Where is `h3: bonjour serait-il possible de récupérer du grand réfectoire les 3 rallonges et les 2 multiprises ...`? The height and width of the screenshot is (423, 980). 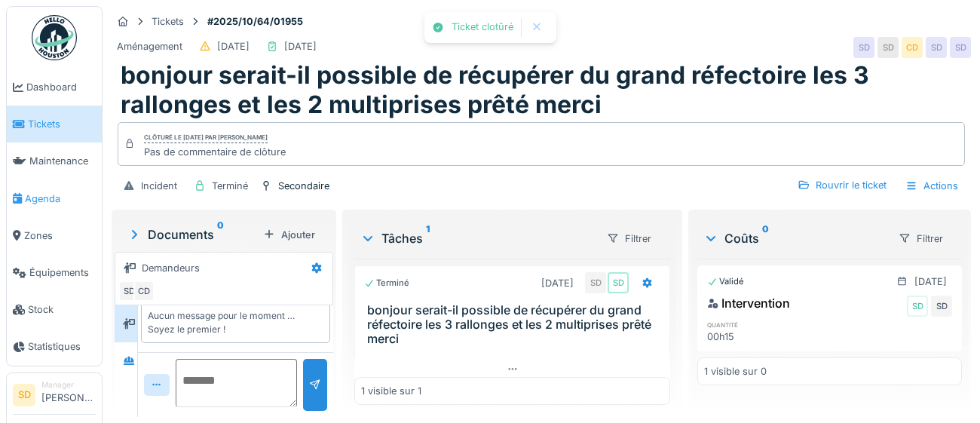
h3: bonjour serait-il possible de récupérer du grand réfectoire les 3 rallonges et les 2 multiprises ... is located at coordinates (515, 325).